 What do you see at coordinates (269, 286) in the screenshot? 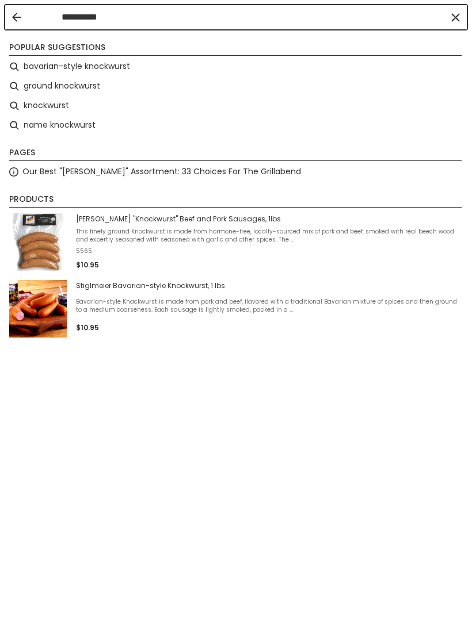
I see `span: Stiglmeier Bavarian-style Knockwurst, 1 lbs.` at bounding box center [269, 286].